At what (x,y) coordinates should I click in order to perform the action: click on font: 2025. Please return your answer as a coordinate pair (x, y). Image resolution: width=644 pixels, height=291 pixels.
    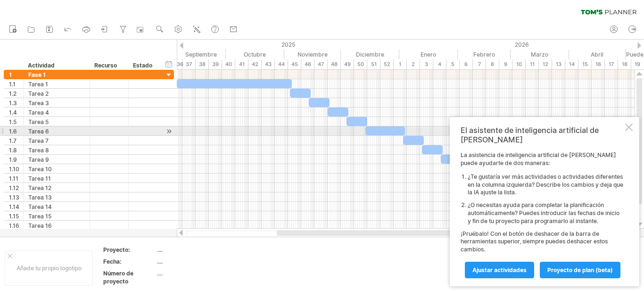
    Looking at the image, I should click on (288, 45).